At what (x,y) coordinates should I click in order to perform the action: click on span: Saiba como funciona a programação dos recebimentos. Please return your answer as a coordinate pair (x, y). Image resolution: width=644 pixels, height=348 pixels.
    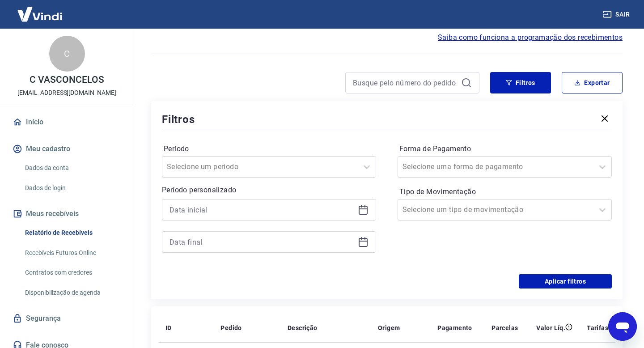
    Looking at the image, I should click on (530, 38).